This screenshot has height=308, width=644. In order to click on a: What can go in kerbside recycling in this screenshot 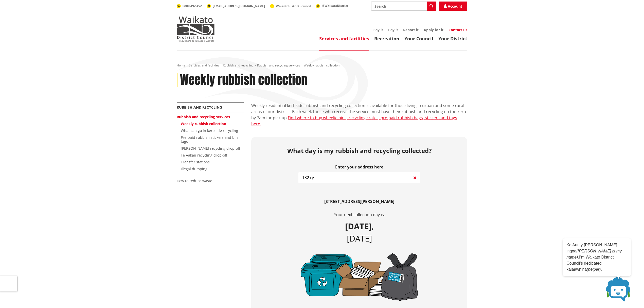, I will do `click(209, 131)`.